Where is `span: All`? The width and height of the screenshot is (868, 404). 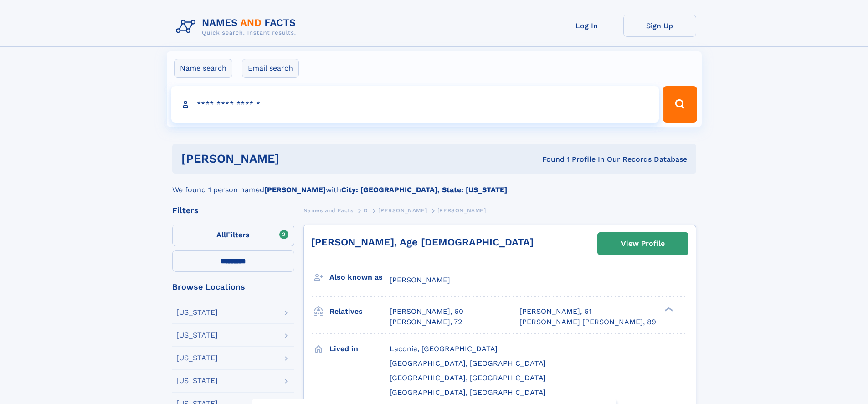 span: All is located at coordinates (221, 235).